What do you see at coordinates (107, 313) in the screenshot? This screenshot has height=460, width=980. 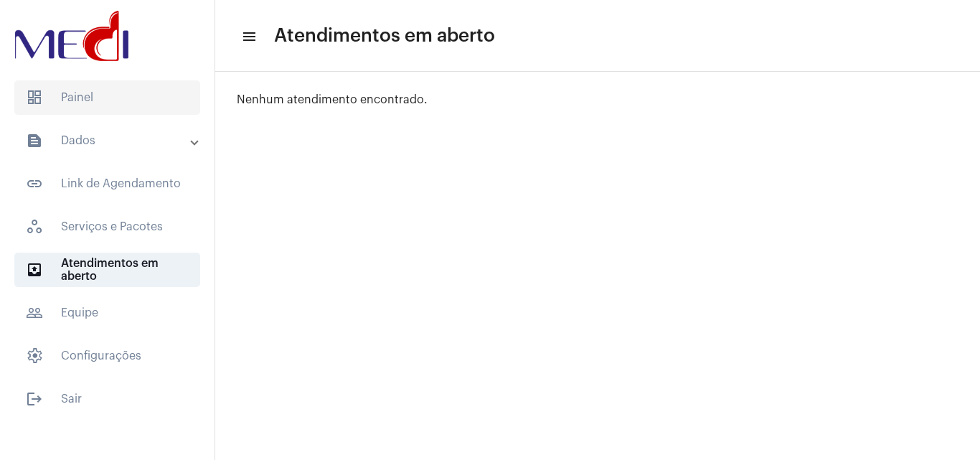 I see `span: Equipe` at bounding box center [107, 313].